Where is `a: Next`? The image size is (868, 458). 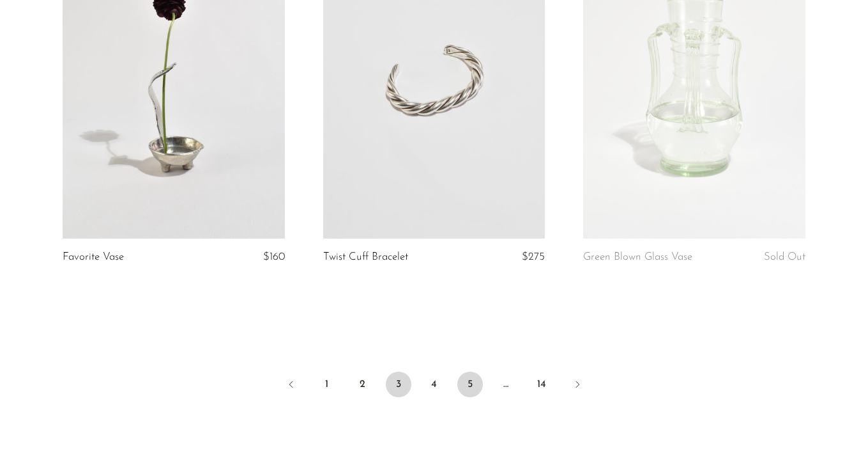
a: Next is located at coordinates (578, 385).